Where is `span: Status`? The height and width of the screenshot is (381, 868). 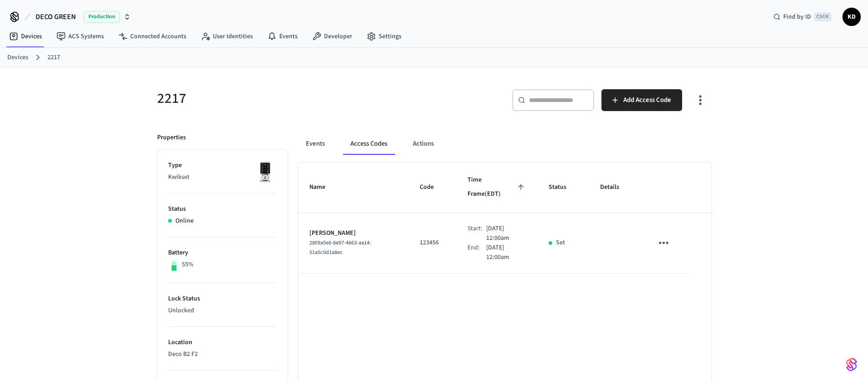
span: Status is located at coordinates (564, 187).